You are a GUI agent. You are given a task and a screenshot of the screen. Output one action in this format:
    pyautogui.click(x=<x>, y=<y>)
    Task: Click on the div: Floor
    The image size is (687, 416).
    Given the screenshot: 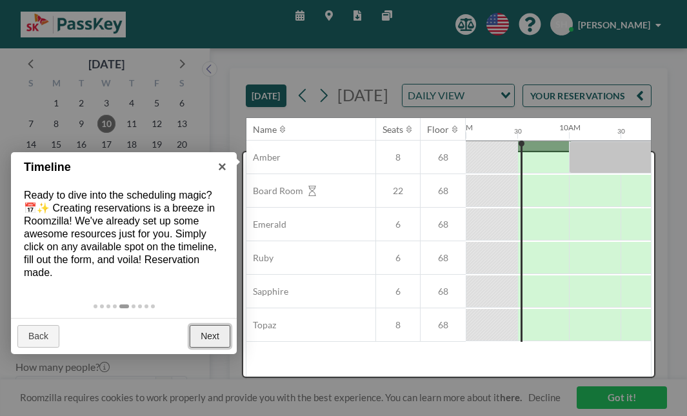 What is the action you would take?
    pyautogui.click(x=438, y=130)
    